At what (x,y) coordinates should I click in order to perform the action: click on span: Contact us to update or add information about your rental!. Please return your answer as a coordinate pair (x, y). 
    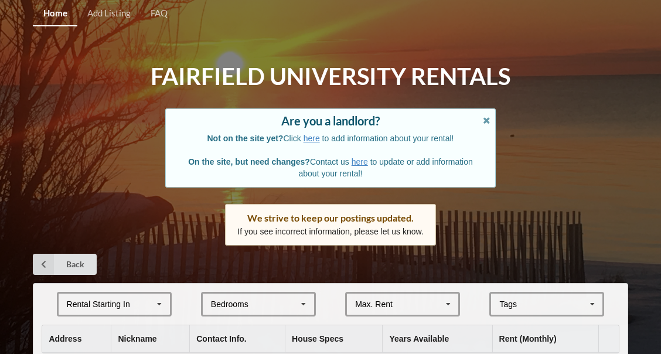
    Looking at the image, I should click on (331, 168).